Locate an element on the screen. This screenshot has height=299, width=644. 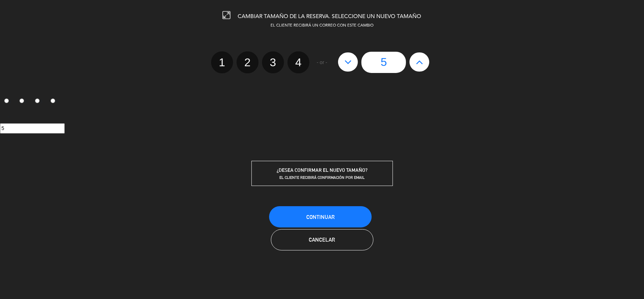
span: ¿DESEA CONFIRMAR EL NUEVO TAMAÑO? is located at coordinates (322, 170).